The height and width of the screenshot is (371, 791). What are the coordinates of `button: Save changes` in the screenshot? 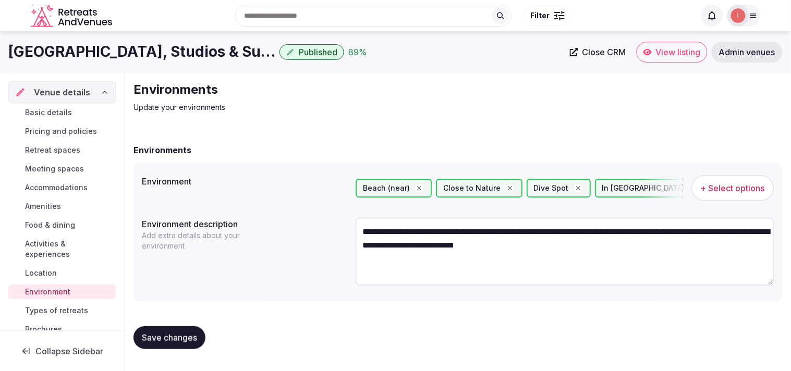 It's located at (169, 338).